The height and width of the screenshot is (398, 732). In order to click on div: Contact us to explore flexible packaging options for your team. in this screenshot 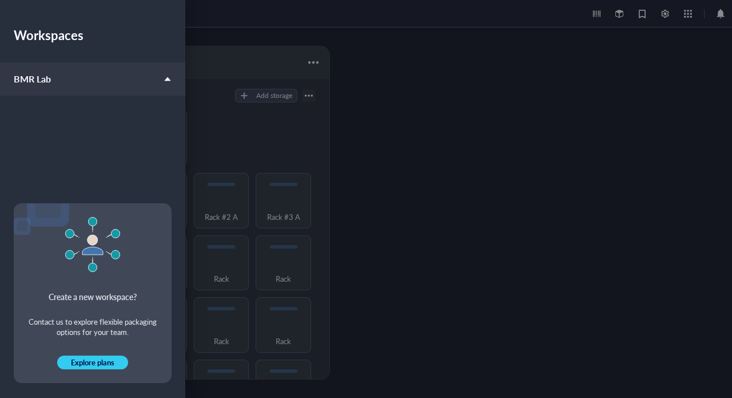, I will do `click(93, 327)`.